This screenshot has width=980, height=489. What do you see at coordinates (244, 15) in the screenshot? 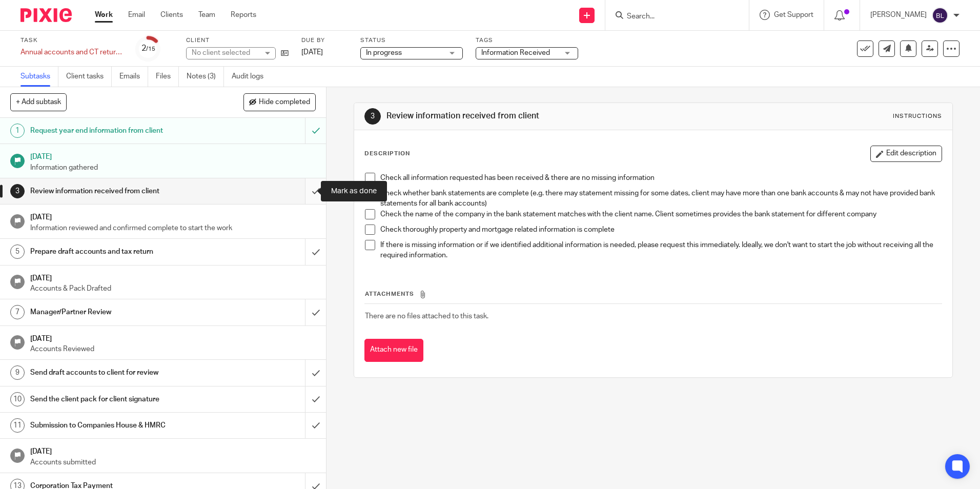
I see `a: Reports` at bounding box center [244, 15].